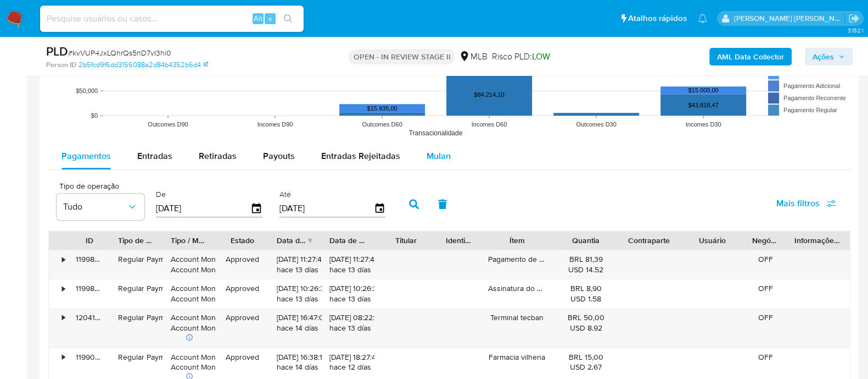 This screenshot has height=379, width=868. Describe the element at coordinates (751, 56) in the screenshot. I see `b: AML Data Collector` at that location.